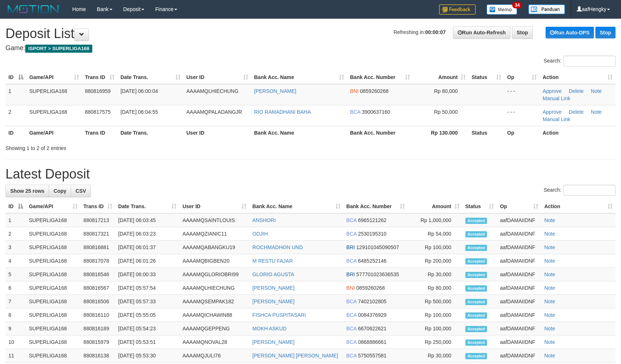  I want to click on span: AAAAMQLHIECHUNG, so click(212, 91).